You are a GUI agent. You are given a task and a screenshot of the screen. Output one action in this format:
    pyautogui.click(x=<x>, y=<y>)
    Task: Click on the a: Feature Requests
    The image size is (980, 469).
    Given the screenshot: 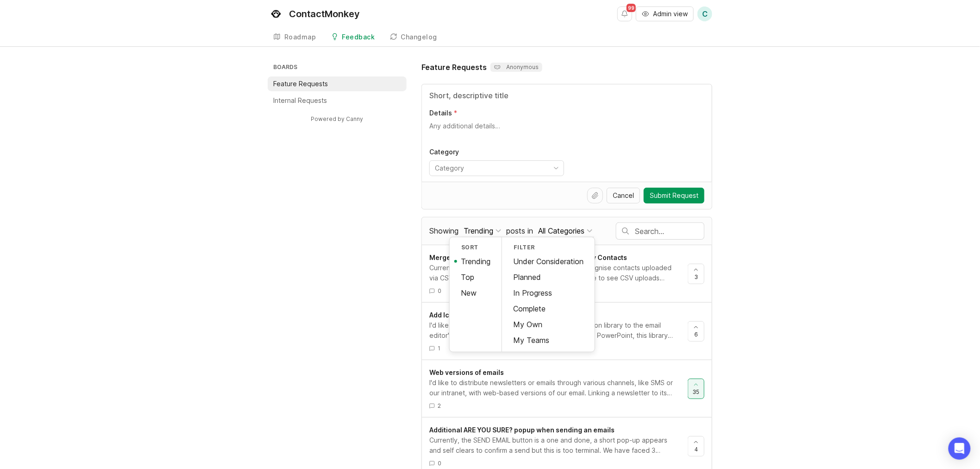 What is the action you would take?
    pyautogui.click(x=337, y=84)
    